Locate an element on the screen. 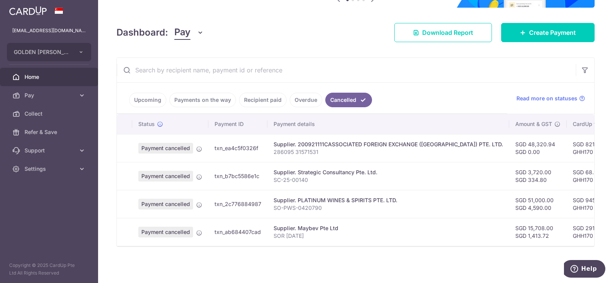  span: Read more on statuses is located at coordinates (546, 98).